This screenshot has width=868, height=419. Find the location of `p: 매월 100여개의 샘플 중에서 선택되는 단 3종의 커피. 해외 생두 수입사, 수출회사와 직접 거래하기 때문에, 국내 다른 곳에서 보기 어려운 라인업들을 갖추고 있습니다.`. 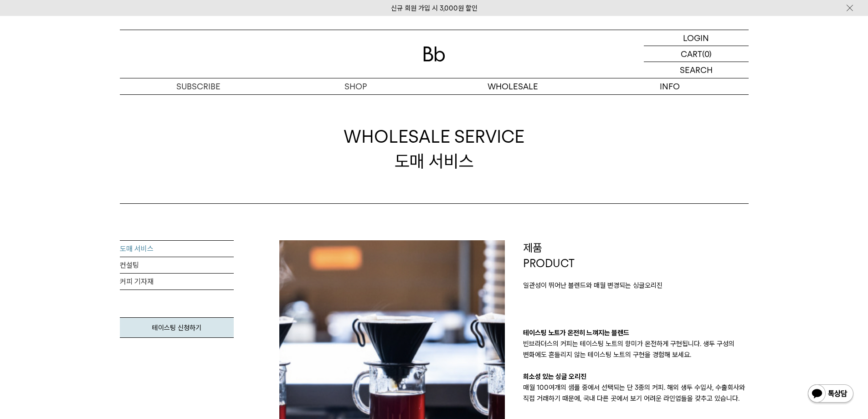

p: 매월 100여개의 샘플 중에서 선택되는 단 3종의 커피. 해외 생두 수입사, 수출회사와 직접 거래하기 때문에, 국내 다른 곳에서 보기 어려운 라인업들을 갖추고 있습니다. is located at coordinates (635, 393).